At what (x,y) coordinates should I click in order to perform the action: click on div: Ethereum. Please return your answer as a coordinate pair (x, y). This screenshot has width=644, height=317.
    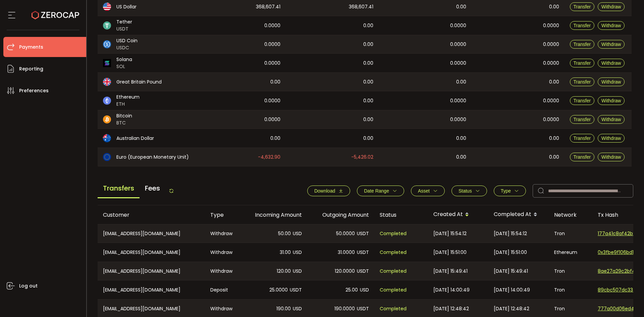
    Looking at the image, I should click on (571, 252).